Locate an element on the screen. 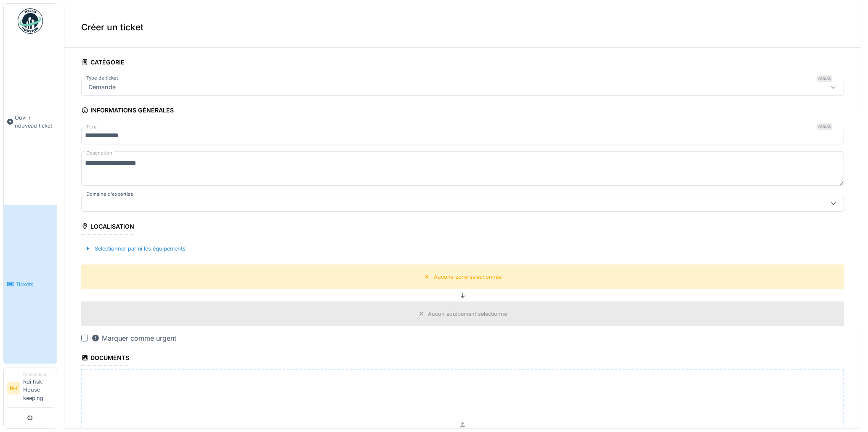 The height and width of the screenshot is (432, 868). span: Tickets is located at coordinates (35, 284).